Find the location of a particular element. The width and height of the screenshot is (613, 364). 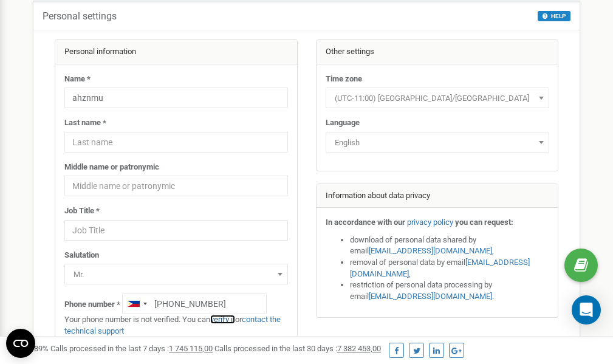

a: contact the technical support is located at coordinates (172, 325).